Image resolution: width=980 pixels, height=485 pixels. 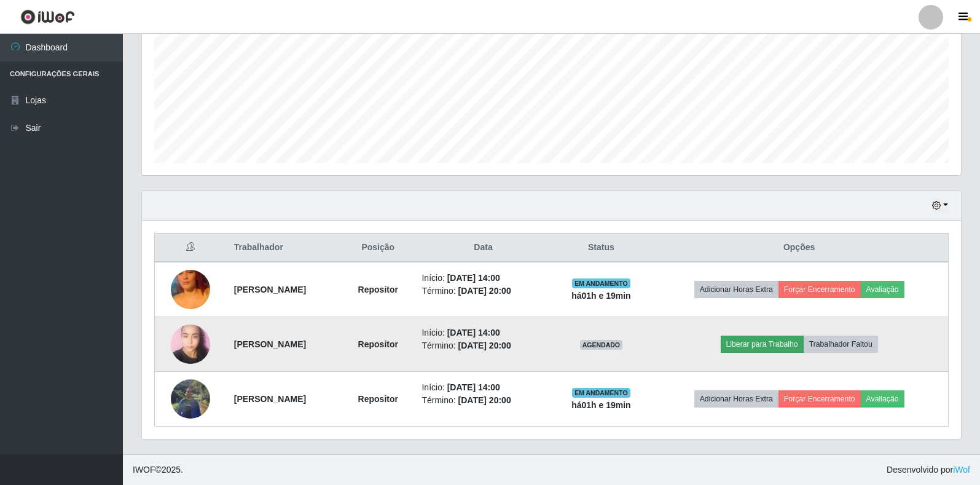 I want to click on th: Status, so click(x=602, y=248).